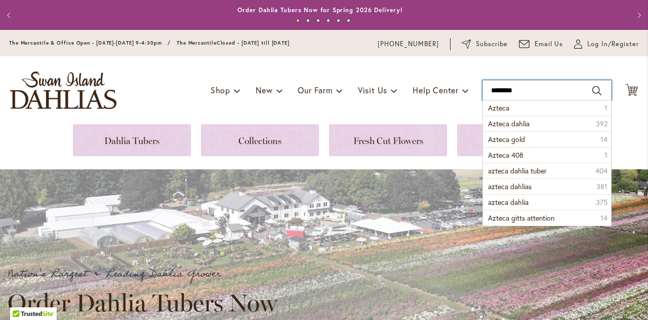  Describe the element at coordinates (602, 171) in the screenshot. I see `span: 404` at that location.